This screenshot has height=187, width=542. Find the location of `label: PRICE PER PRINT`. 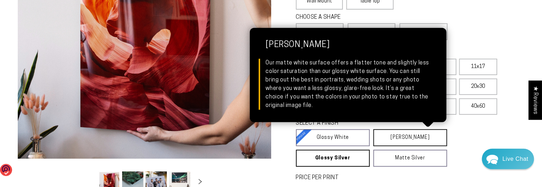

label: PRICE PER PRINT is located at coordinates (411, 178).